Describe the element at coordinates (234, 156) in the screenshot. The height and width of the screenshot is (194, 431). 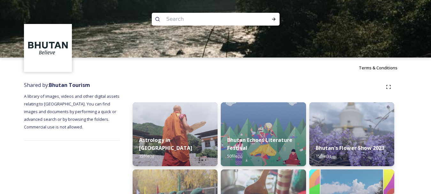
I see `span: 50 file(s)` at that location.